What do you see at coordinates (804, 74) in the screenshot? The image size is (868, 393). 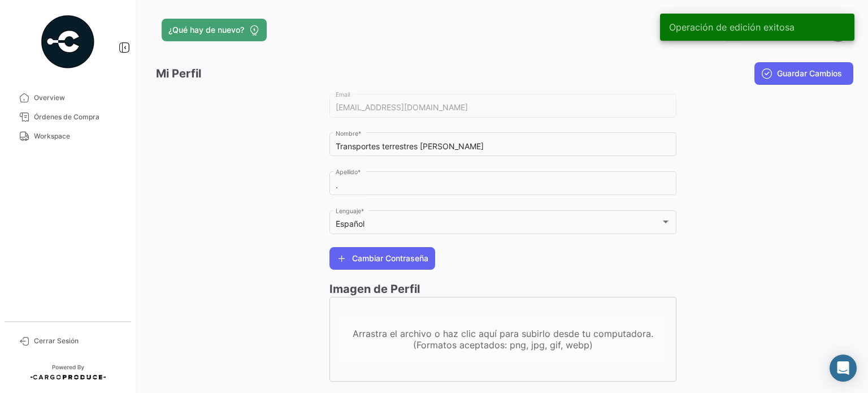 I see `button: Guardar Cambios` at bounding box center [804, 74].